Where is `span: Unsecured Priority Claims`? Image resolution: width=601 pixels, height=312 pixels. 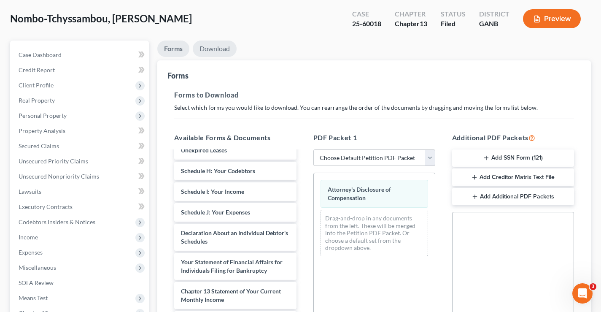
span: Unsecured Priority Claims is located at coordinates (53, 161).